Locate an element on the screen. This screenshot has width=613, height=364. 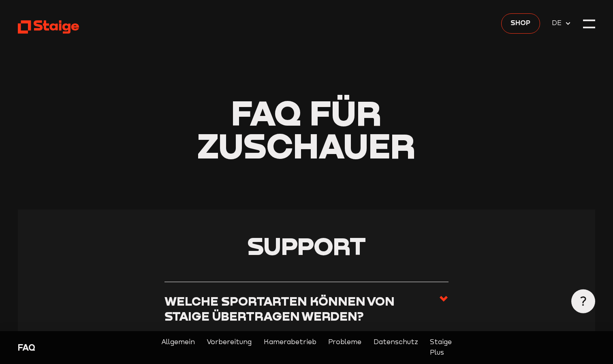
span: DE is located at coordinates (558, 23).